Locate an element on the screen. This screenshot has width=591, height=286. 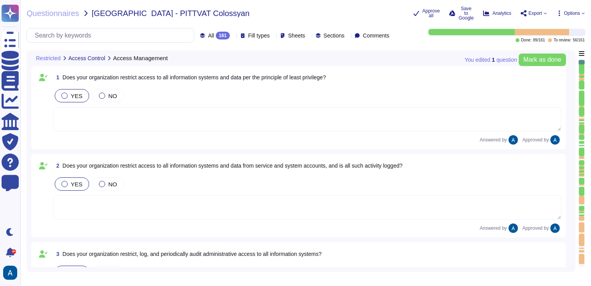
span: Comments is located at coordinates (376, 36).